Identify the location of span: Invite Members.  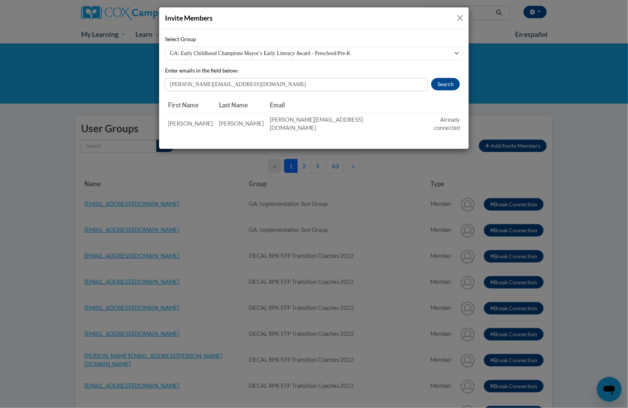
(189, 18).